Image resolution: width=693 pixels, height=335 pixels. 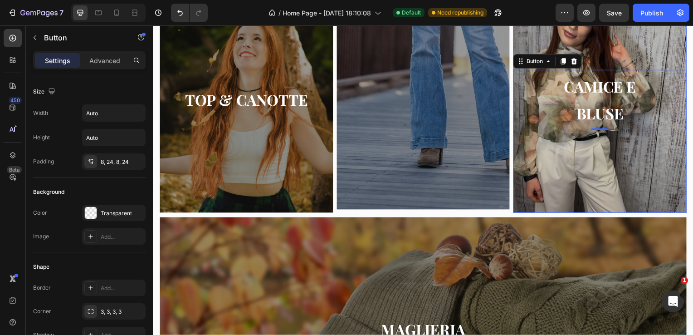 What do you see at coordinates (42, 311) in the screenshot?
I see `div: Corner` at bounding box center [42, 311].